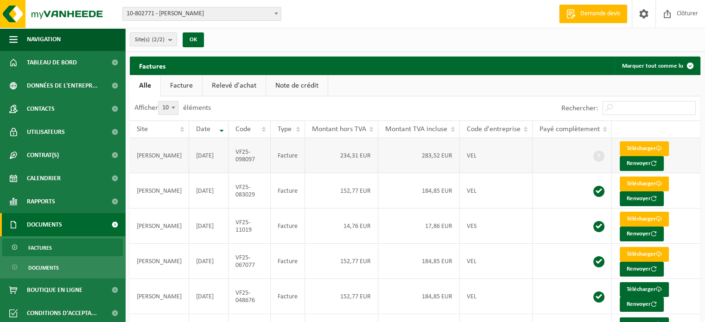  What do you see at coordinates (63, 268) in the screenshot?
I see `a: Documents` at bounding box center [63, 268].